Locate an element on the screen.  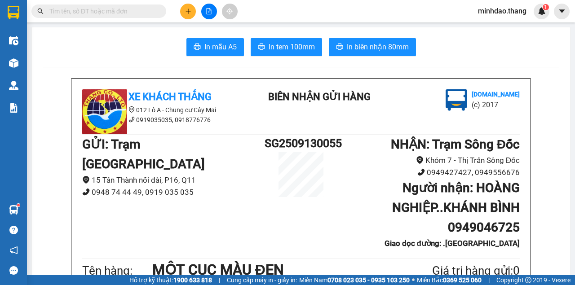
span: Cung cấp máy in - giấy in: is located at coordinates (262, 281).